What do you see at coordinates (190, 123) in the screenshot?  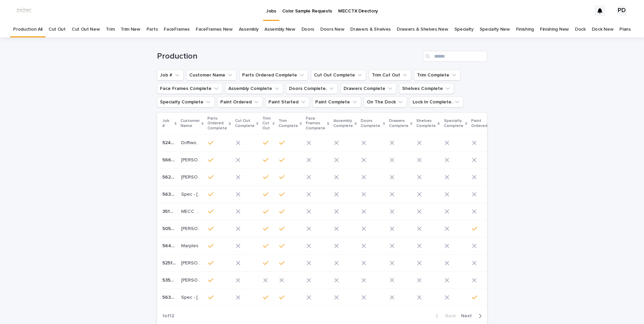 I see `p: Customer Name` at bounding box center [190, 123].